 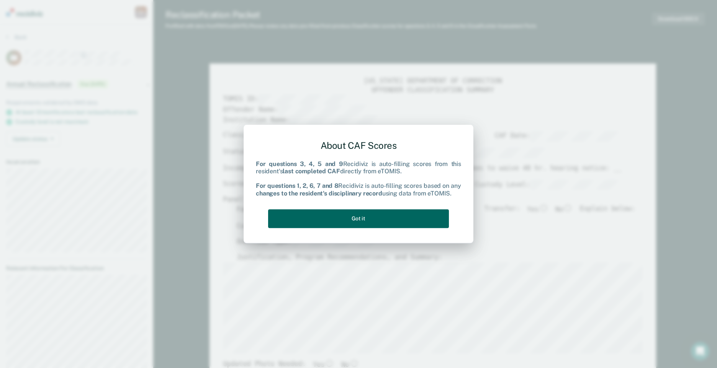 I want to click on b: changes to the resident's disciplinary record, so click(x=319, y=193).